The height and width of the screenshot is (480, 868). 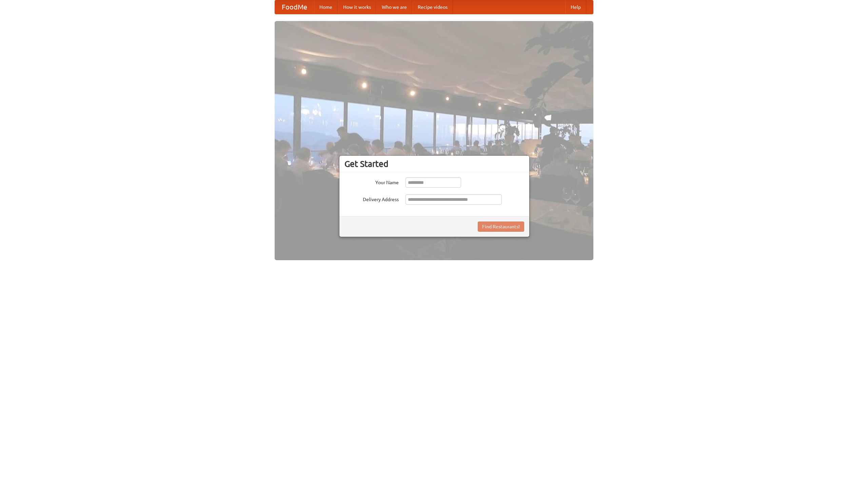 I want to click on a: Home, so click(x=326, y=7).